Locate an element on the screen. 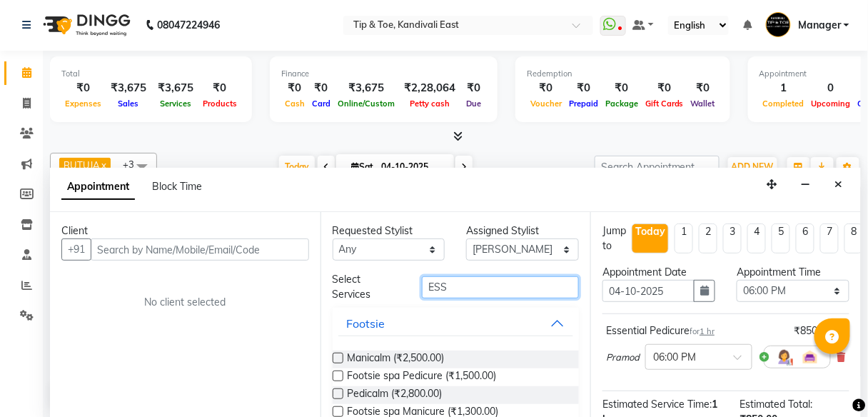  img: logo is located at coordinates (85, 25).